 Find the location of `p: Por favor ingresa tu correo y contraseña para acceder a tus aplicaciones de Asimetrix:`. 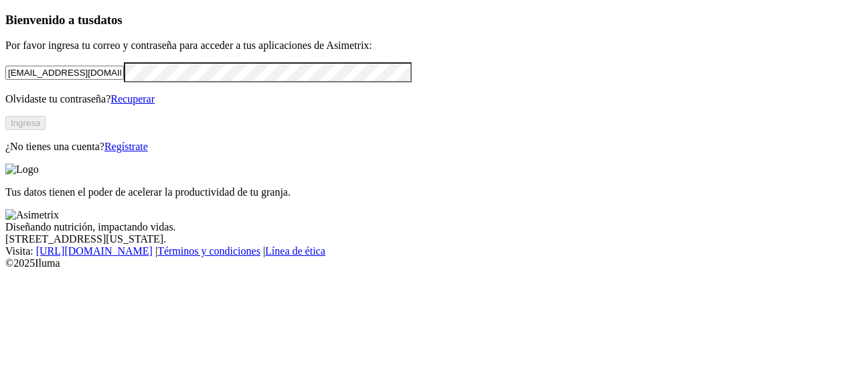

p: Por favor ingresa tu correo y contraseña para acceder a tus aplicaciones de Asimetrix: is located at coordinates (429, 46).